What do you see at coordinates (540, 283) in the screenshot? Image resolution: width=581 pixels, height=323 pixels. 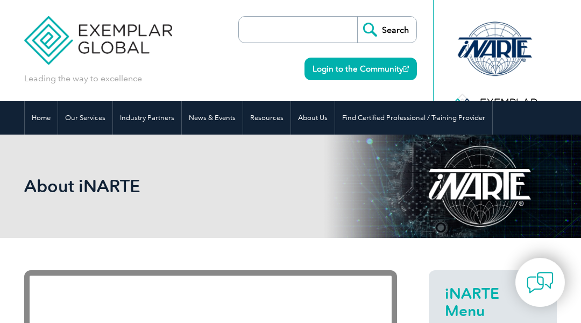 I see `img: contact-chat.png` at bounding box center [540, 283].